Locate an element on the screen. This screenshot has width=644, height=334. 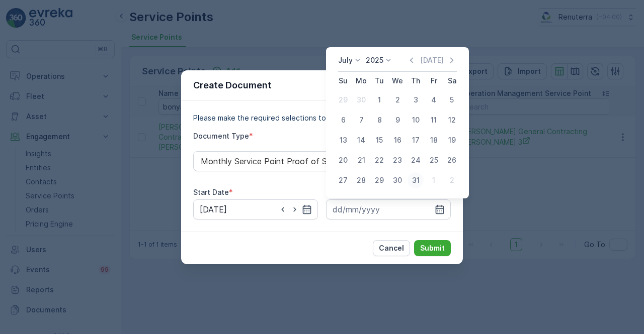
div: 3 is located at coordinates (415, 100).